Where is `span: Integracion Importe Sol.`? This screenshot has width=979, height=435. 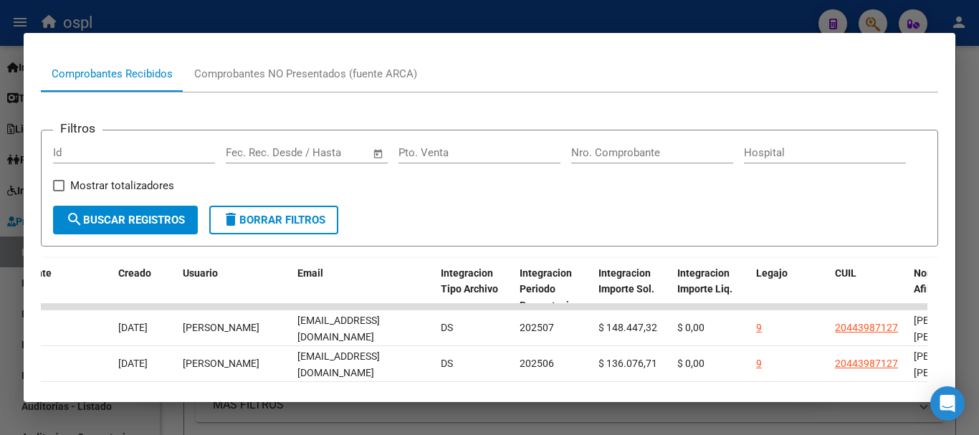 span: Integracion Importe Sol. is located at coordinates (626, 281).